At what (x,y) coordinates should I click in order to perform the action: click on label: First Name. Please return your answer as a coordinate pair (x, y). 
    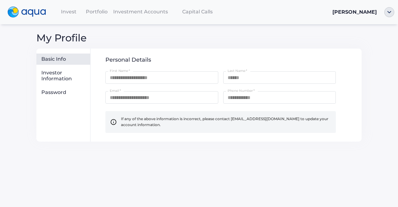
    Looking at the image, I should click on (120, 71).